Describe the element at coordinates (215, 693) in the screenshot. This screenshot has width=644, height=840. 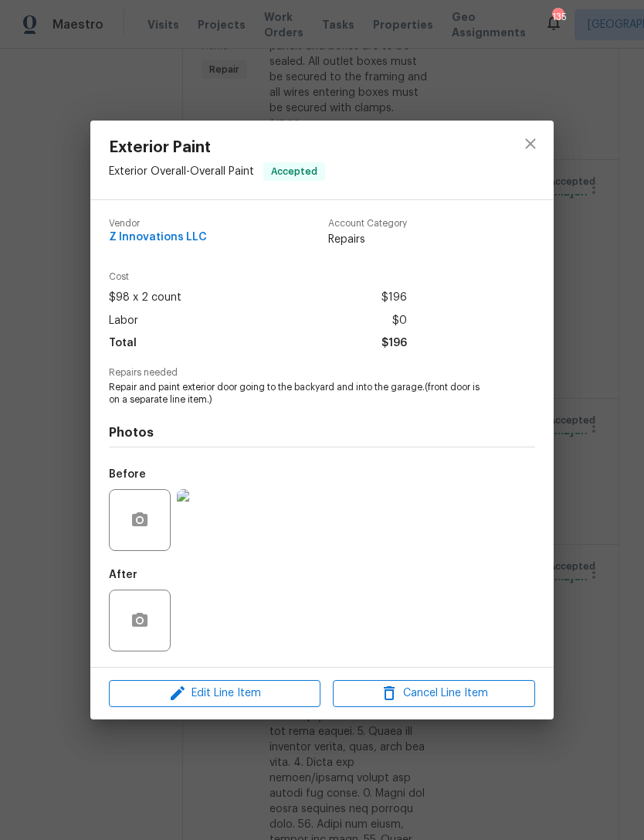
I see `button: Edit Line Item` at that location.